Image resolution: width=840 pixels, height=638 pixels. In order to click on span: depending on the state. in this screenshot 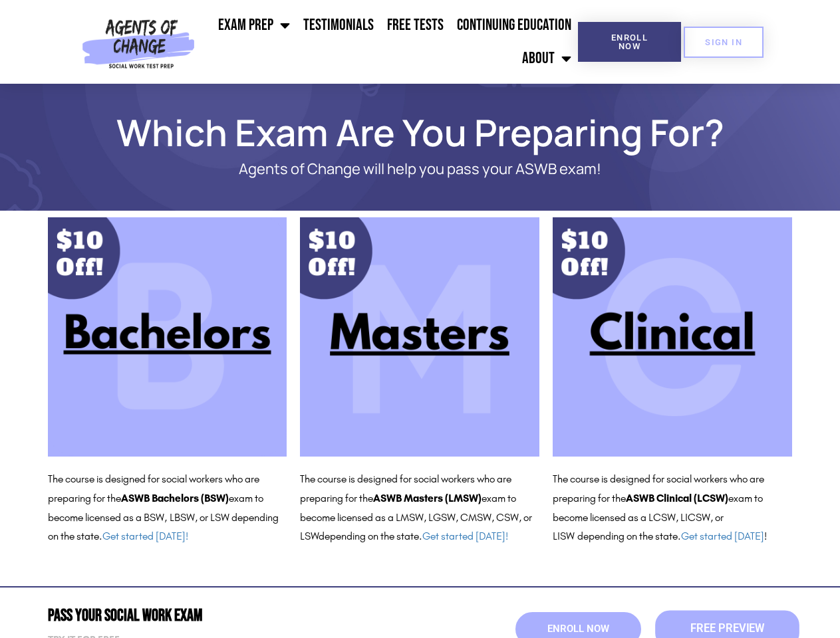, I will do `click(413, 536)`.